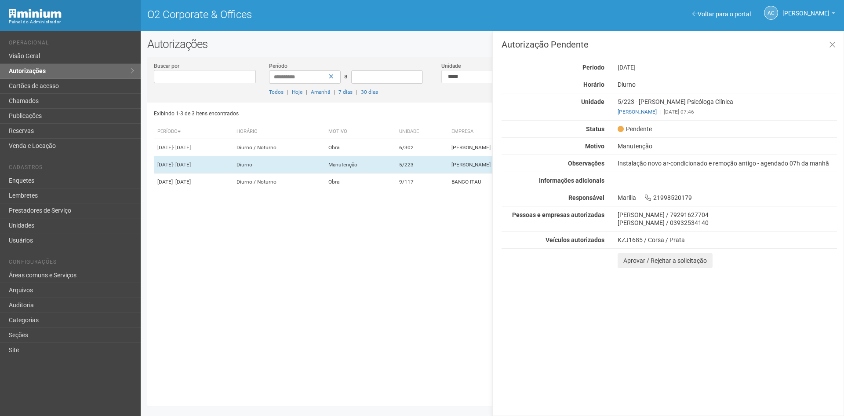 The height and width of the screenshot is (416, 844). What do you see at coordinates (727, 163) in the screenshot?
I see `div: Instalação novo ar-condicionado e remoção antigo - agendado 07h da manhã` at bounding box center [727, 163].